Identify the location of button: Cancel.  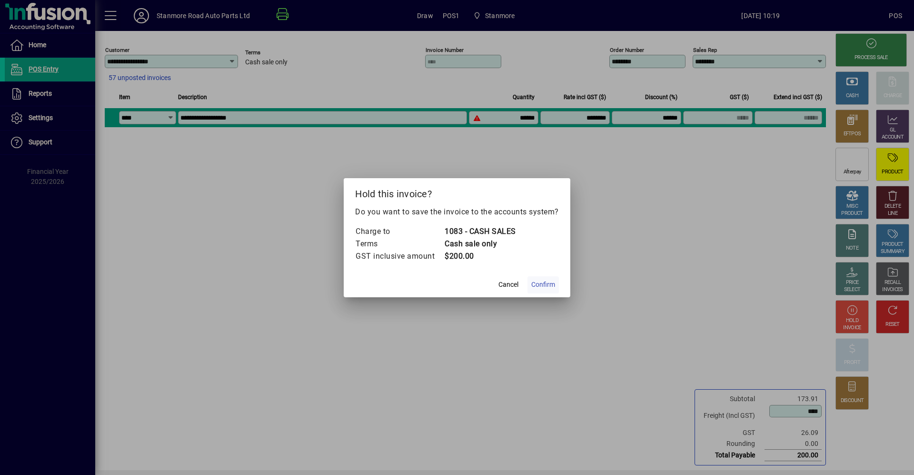
(508, 285).